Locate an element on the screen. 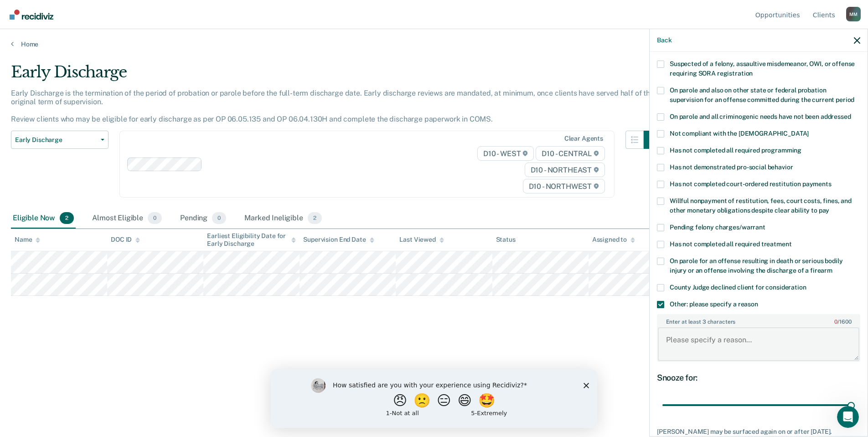 The height and width of the screenshot is (437, 868). div: Supervision End Date is located at coordinates (338, 239).